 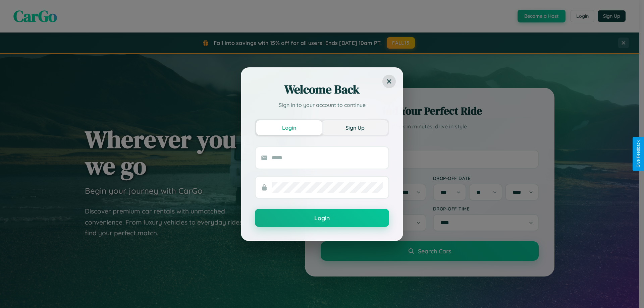 I want to click on p: Sign in to your account to continue, so click(x=322, y=105).